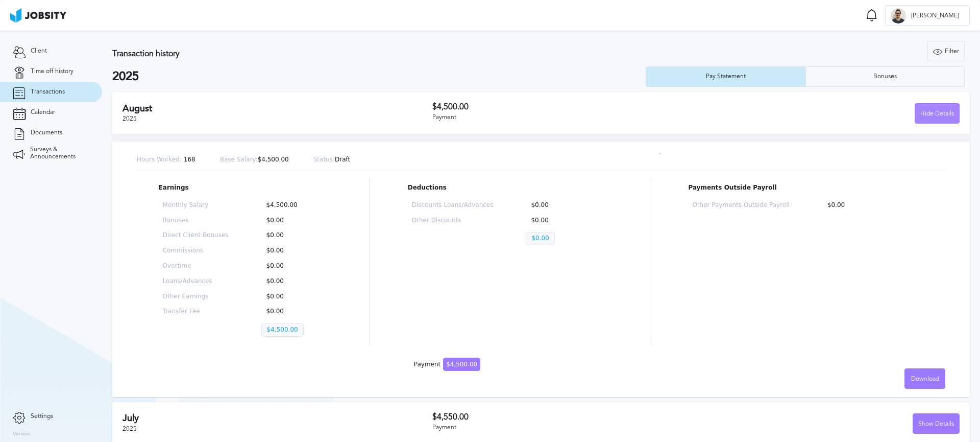 The image size is (980, 442). Describe the element at coordinates (937, 423) in the screenshot. I see `button: Show Details` at that location.